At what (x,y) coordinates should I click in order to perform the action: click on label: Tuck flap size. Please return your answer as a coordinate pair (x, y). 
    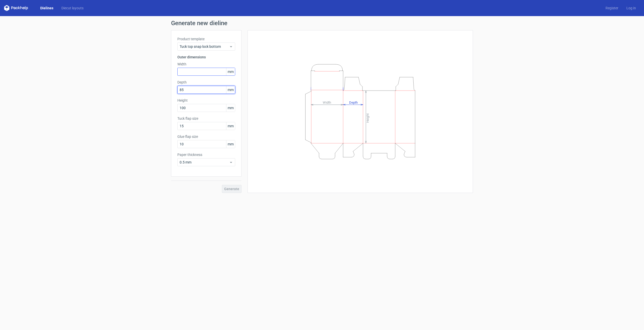
    Looking at the image, I should click on (206, 118).